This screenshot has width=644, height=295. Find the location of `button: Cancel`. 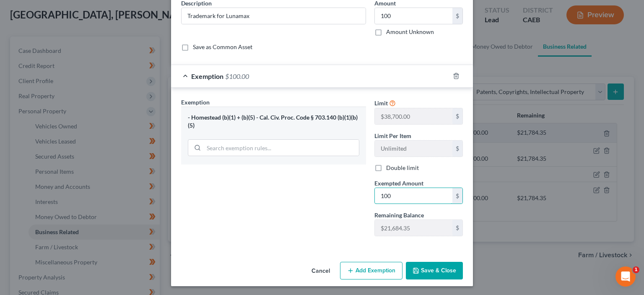

button: Cancel is located at coordinates (321, 271).